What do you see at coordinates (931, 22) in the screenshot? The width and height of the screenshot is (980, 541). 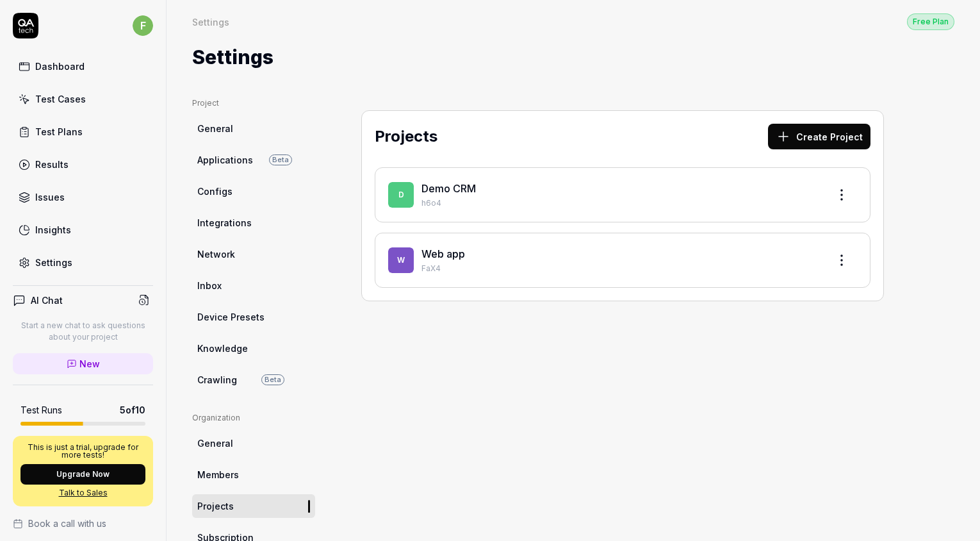 I see `div: Free Plan` at bounding box center [931, 22].